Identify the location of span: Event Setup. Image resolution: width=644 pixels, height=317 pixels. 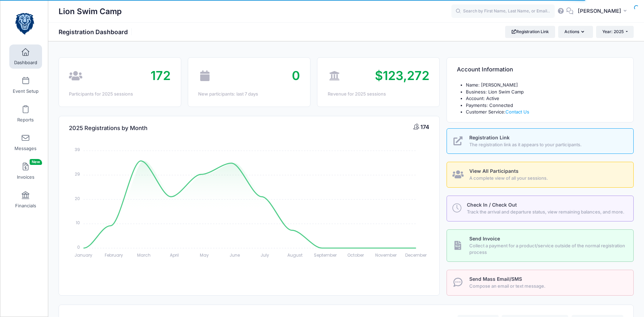
(26, 91).